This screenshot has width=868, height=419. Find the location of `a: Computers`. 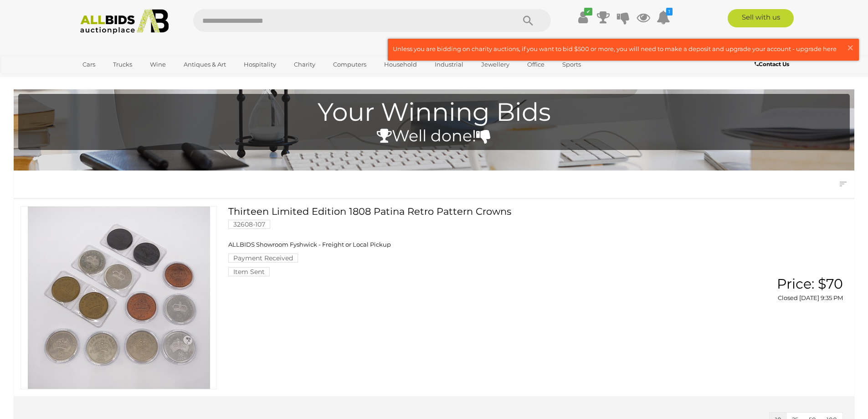

a: Computers is located at coordinates (349, 65).